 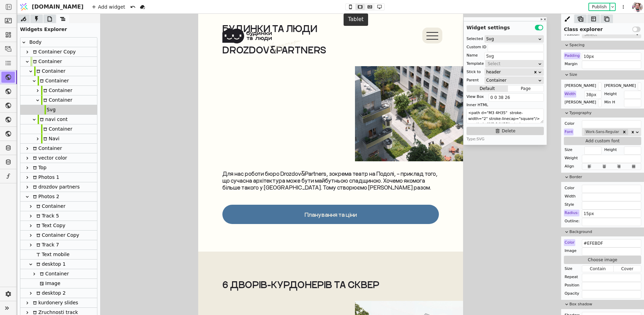 I want to click on div: Stick to, so click(x=474, y=72).